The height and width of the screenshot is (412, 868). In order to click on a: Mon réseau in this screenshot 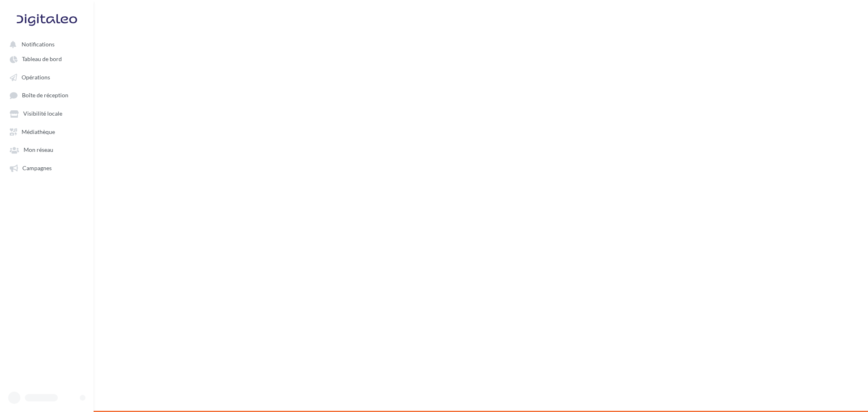, I will do `click(47, 149)`.